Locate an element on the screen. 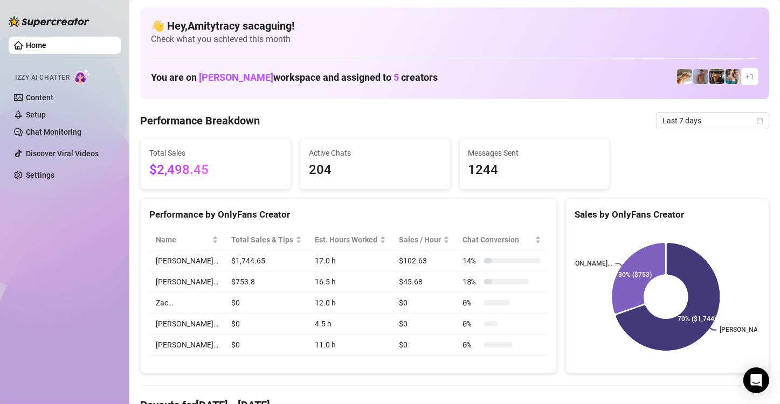 The image size is (780, 404). td: 4.5 h is located at coordinates (350, 324).